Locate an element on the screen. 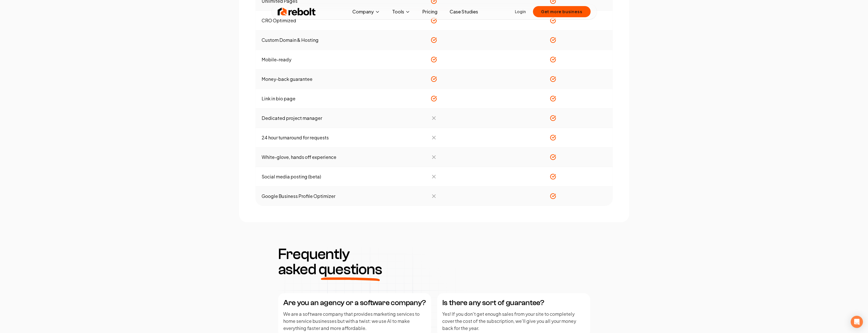 The width and height of the screenshot is (868, 333). a: Login is located at coordinates (520, 11).